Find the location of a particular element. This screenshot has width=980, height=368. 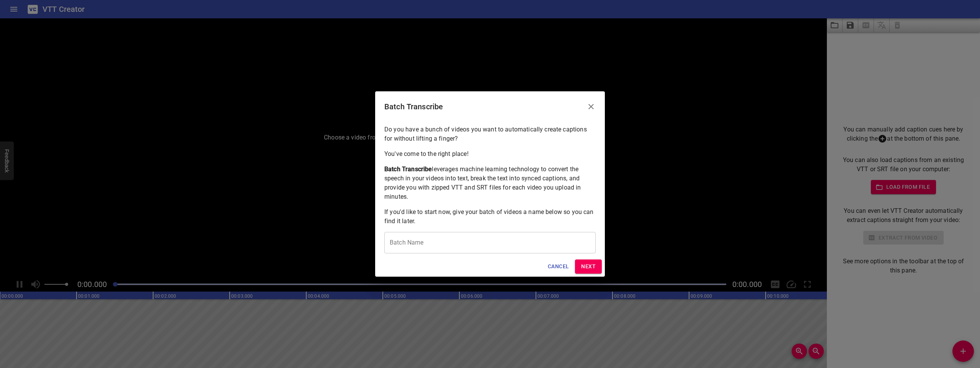

p: You've come to the right place! is located at coordinates (490, 154).